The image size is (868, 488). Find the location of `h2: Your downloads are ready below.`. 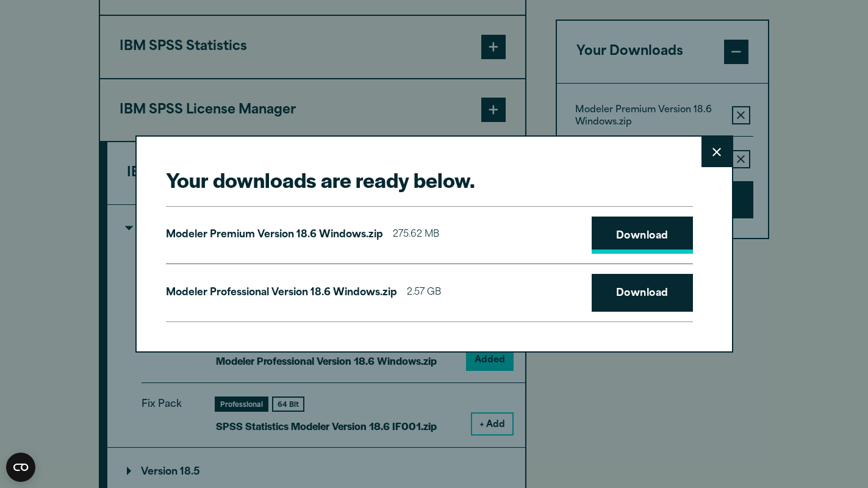

h2: Your downloads are ready below. is located at coordinates (429, 179).